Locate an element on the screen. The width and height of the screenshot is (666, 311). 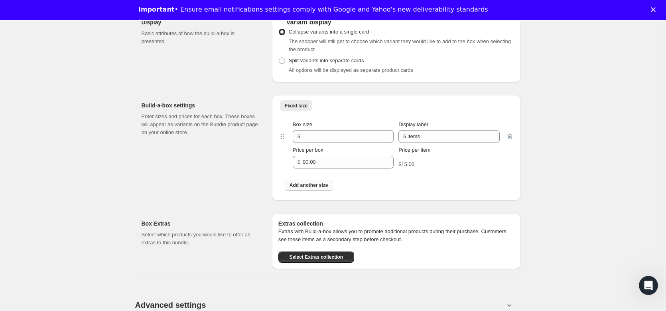
span: Add another size is located at coordinates (309, 185).